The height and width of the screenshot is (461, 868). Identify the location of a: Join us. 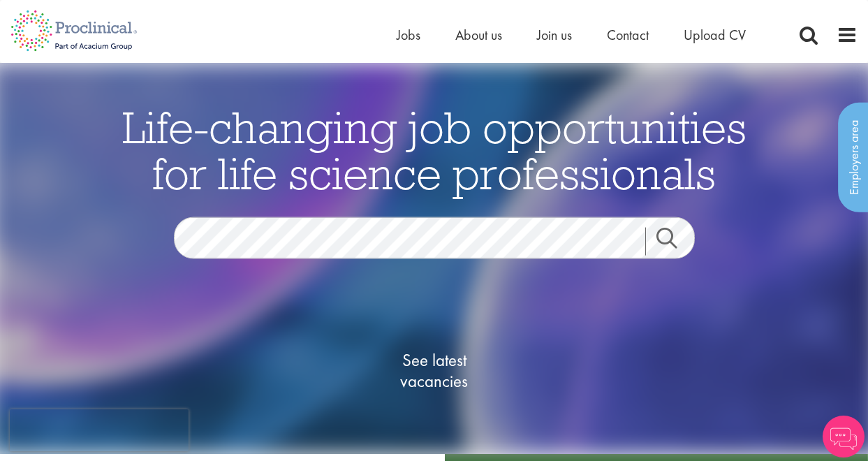
(554, 35).